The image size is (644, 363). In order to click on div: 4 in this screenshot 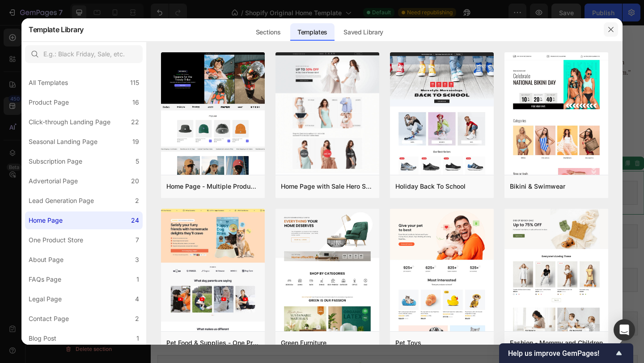, I will do `click(137, 299)`.